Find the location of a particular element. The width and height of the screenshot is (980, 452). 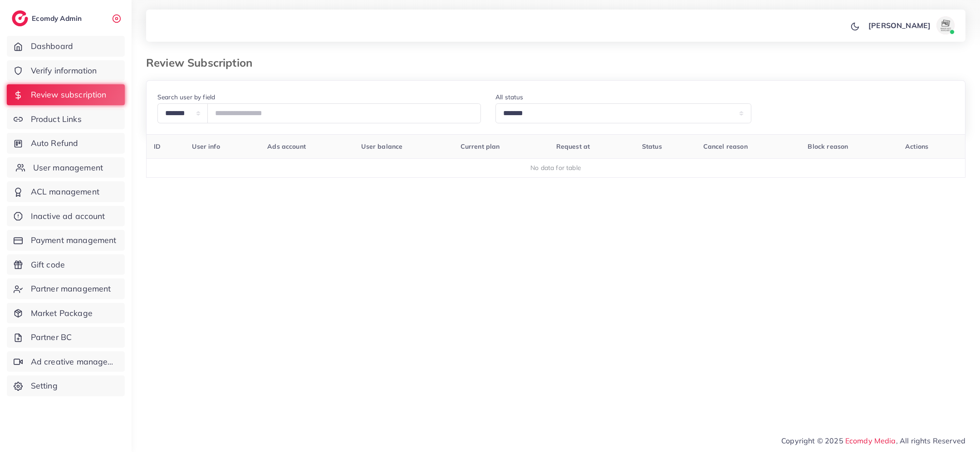

h3: Review Subscription is located at coordinates (203, 62).